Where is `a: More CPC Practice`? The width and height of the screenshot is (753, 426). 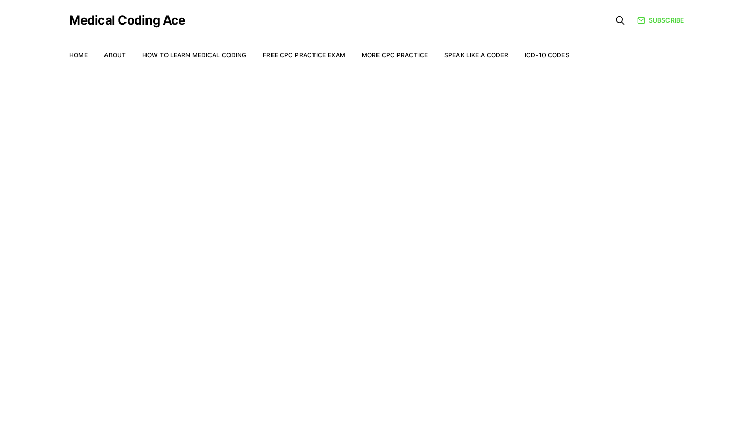 a: More CPC Practice is located at coordinates (394, 55).